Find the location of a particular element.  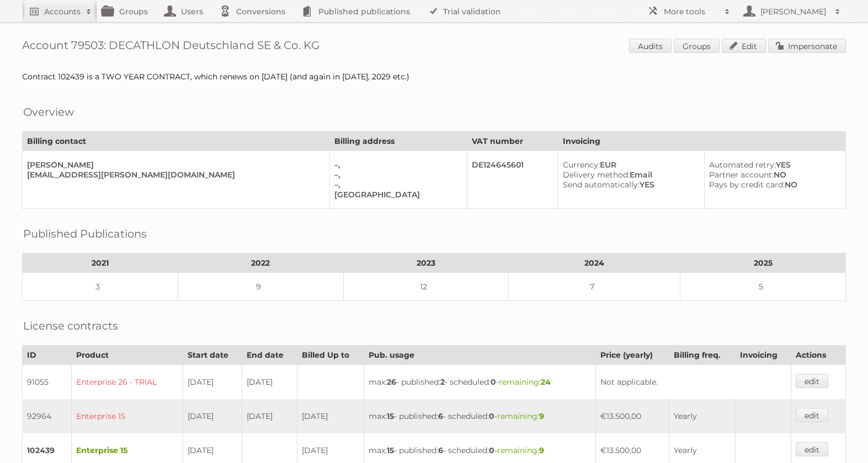

div: EUR is located at coordinates (629, 164).